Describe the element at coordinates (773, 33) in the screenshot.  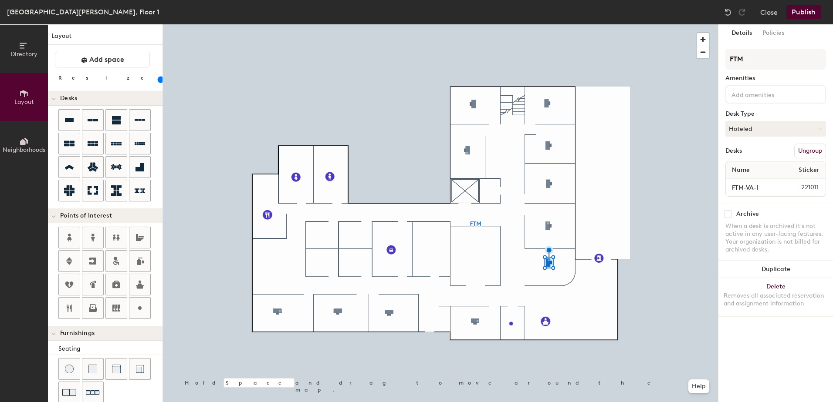
I see `button: Policies` at that location.